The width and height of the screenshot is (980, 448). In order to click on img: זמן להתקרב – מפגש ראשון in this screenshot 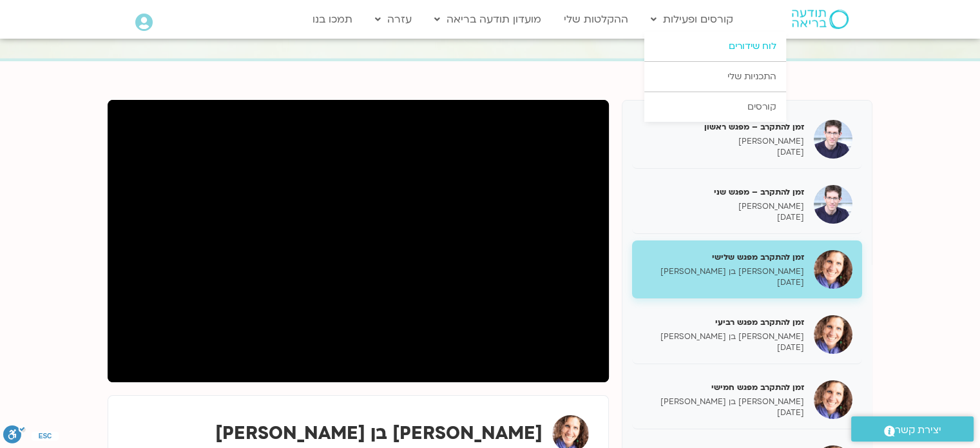, I will do `click(834, 139)`.